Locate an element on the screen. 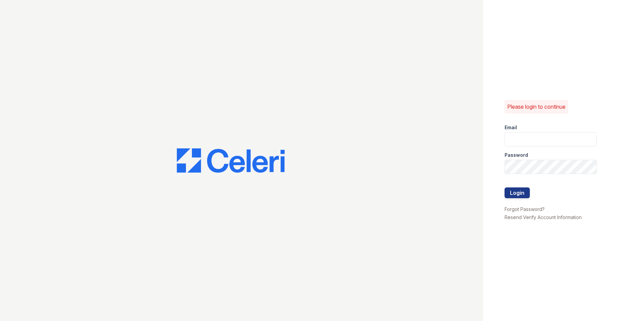 The width and height of the screenshot is (644, 321). label: Password is located at coordinates (516, 155).